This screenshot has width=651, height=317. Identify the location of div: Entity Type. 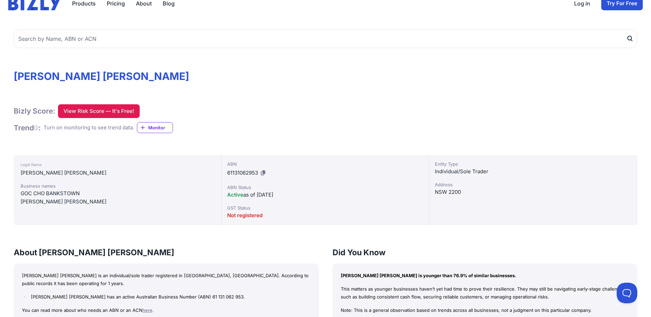
(533, 164).